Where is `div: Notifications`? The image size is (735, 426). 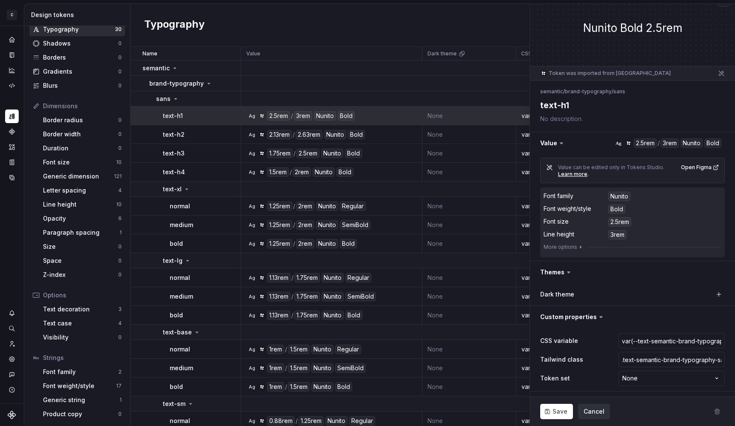 div: Notifications is located at coordinates (12, 313).